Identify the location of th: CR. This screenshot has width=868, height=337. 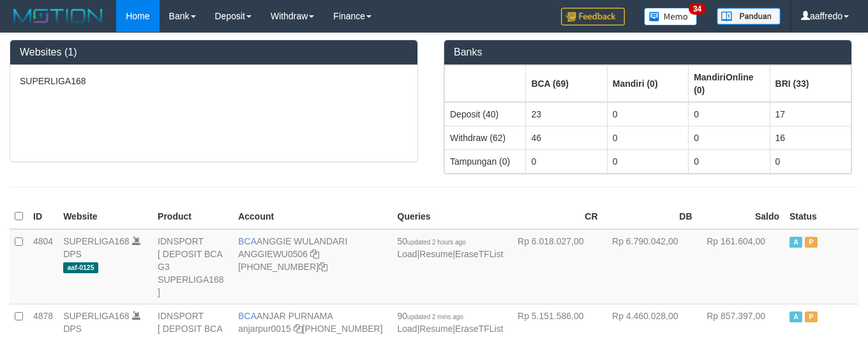
(556, 216).